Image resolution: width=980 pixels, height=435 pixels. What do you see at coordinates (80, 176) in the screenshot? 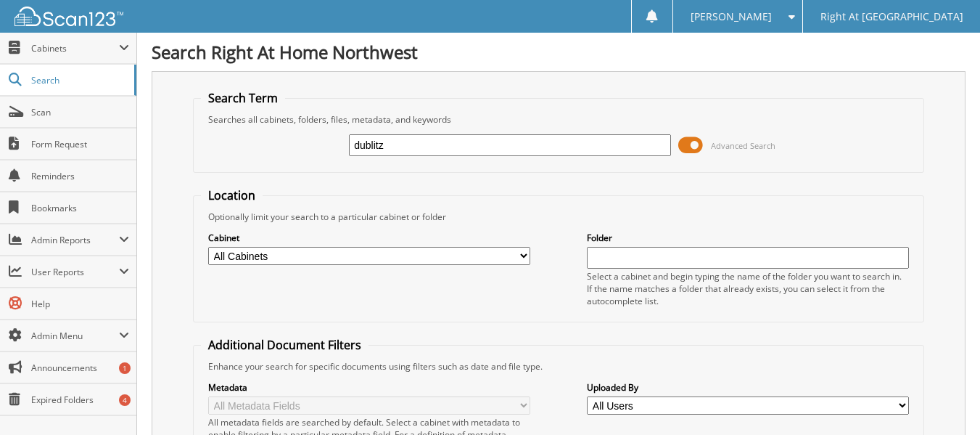
I see `span: Reminders` at bounding box center [80, 176].